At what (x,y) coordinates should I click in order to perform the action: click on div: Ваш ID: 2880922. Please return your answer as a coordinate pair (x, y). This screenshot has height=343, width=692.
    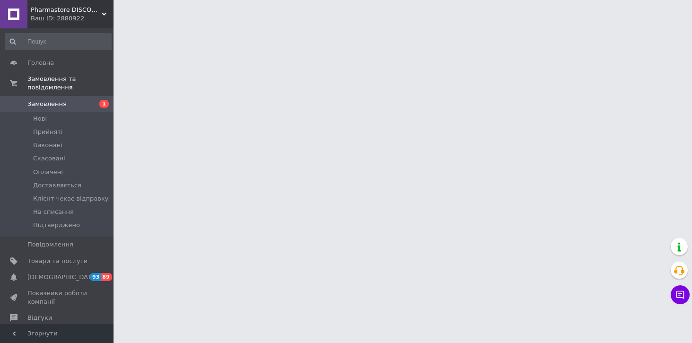
    Looking at the image, I should click on (72, 18).